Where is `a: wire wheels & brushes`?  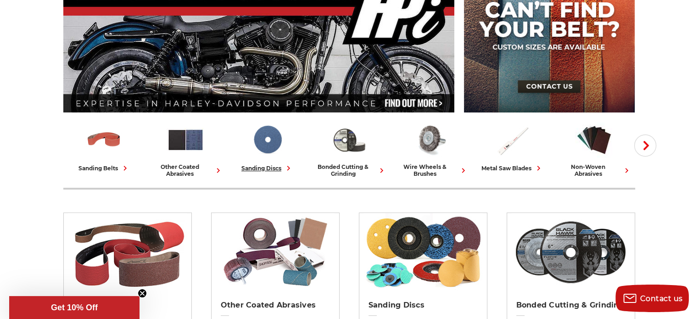 a: wire wheels & brushes is located at coordinates (431, 149).